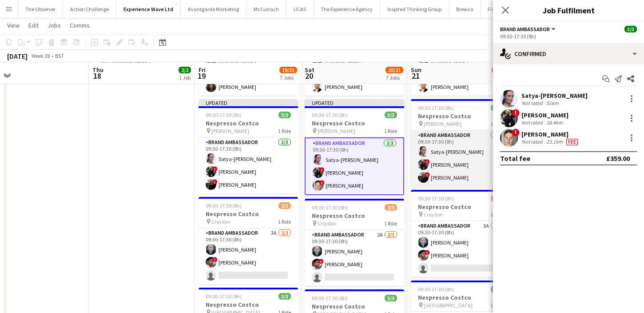 This screenshot has width=644, height=313. Describe the element at coordinates (498, 9) in the screenshot. I see `button: Fix Radio` at that location.